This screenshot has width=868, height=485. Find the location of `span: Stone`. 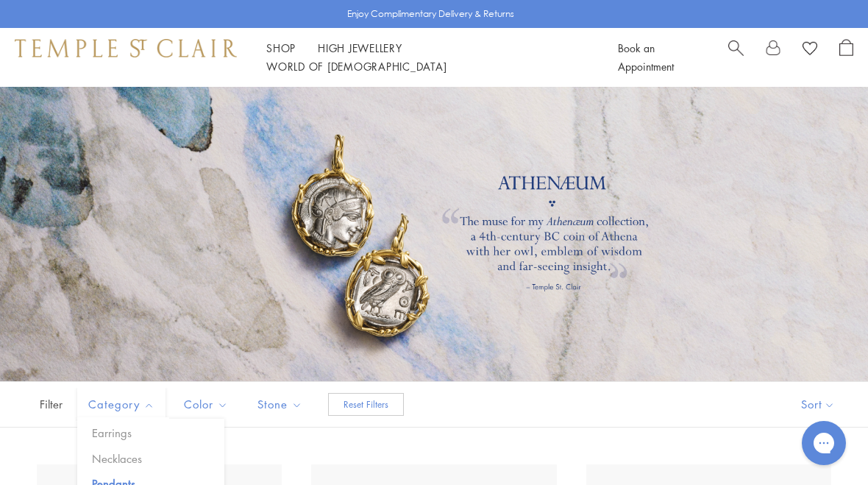

span: Stone is located at coordinates (282, 404).